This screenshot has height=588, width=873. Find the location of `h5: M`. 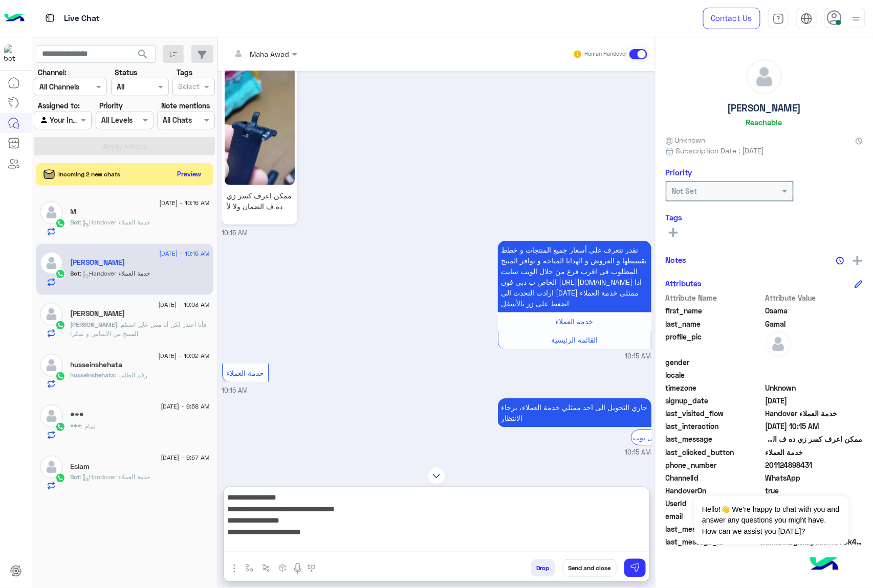

h5: M is located at coordinates (73, 212).